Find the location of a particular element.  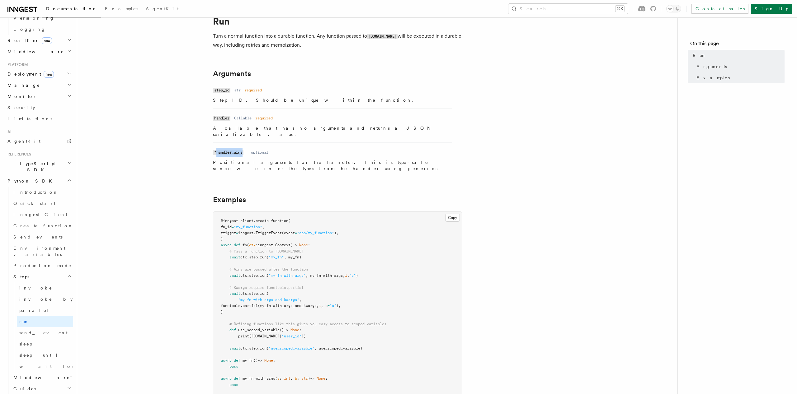

span: inngest is located at coordinates (265, 245).